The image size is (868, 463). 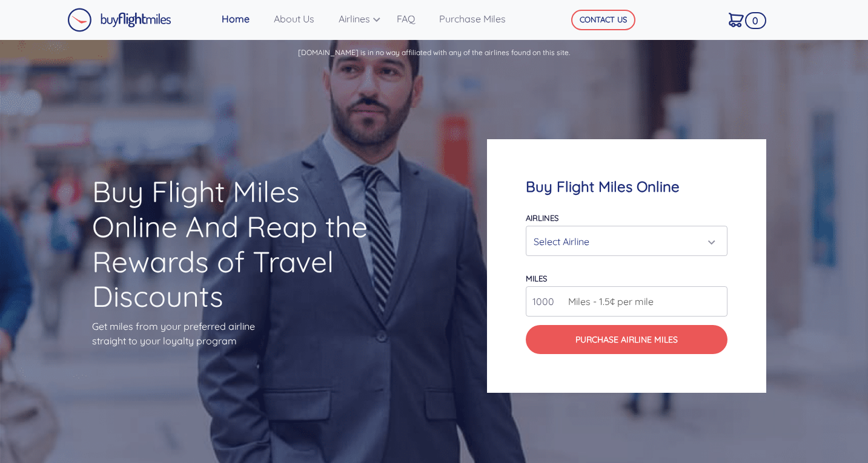 I want to click on h1: Buy Flight Miles Online And Reap the Rewards of Travel Discounts, so click(x=236, y=244).